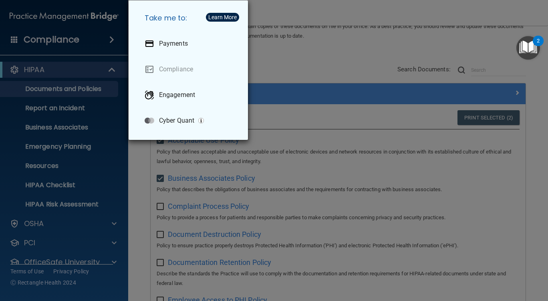  What do you see at coordinates (177, 95) in the screenshot?
I see `p: Engagement` at bounding box center [177, 95].